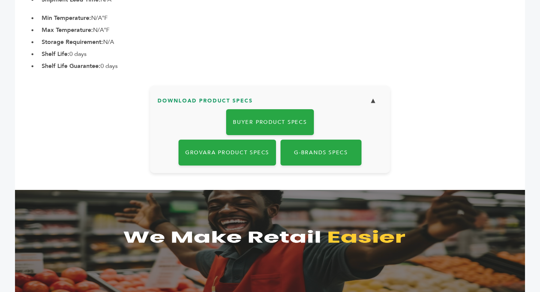 The height and width of the screenshot is (292, 540). Describe the element at coordinates (66, 18) in the screenshot. I see `b: Min Temperature:` at that location.